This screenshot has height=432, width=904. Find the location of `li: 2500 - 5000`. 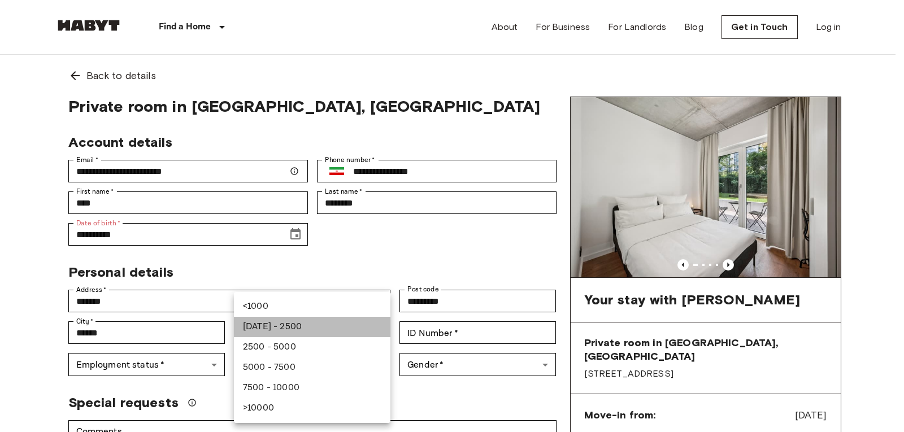

li: 2500 - 5000 is located at coordinates (312, 347).